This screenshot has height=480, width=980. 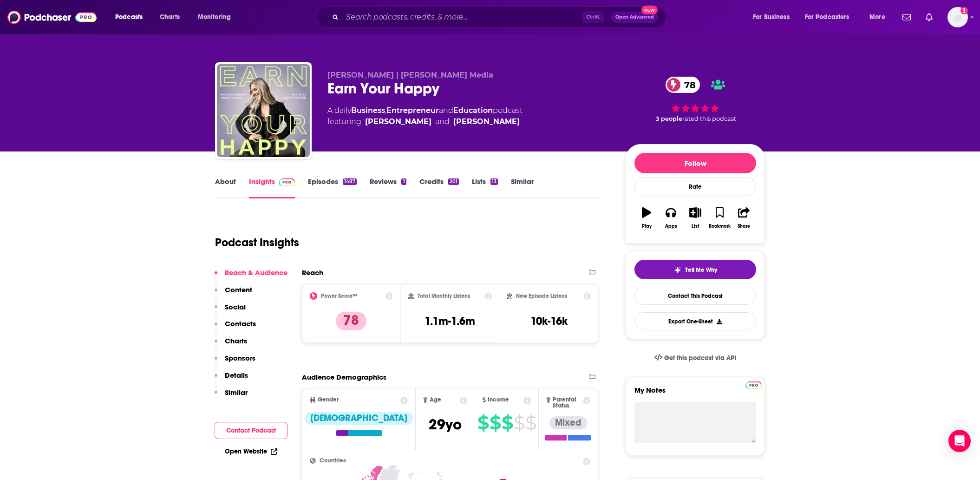 What do you see at coordinates (878, 17) in the screenshot?
I see `span: More` at bounding box center [878, 17].